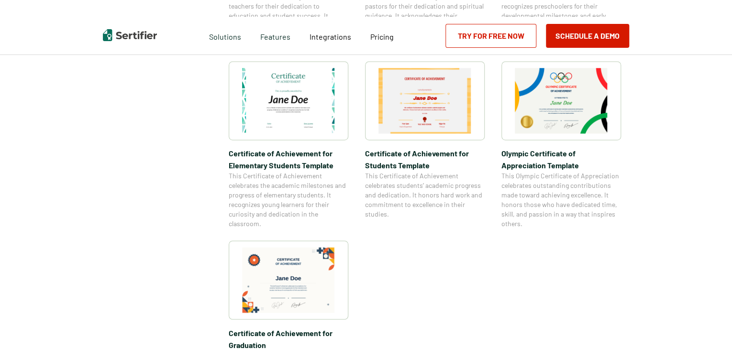 The height and width of the screenshot is (349, 732). Describe the element at coordinates (561, 145) in the screenshot. I see `a: Olympic Certificate of Appreciation​ TemplateOlympic Certificate of Appreciation​ TemplateThis Ol...` at that location.